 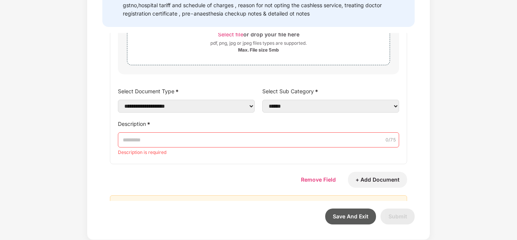 I want to click on label: Select Sub Category, so click(x=331, y=91).